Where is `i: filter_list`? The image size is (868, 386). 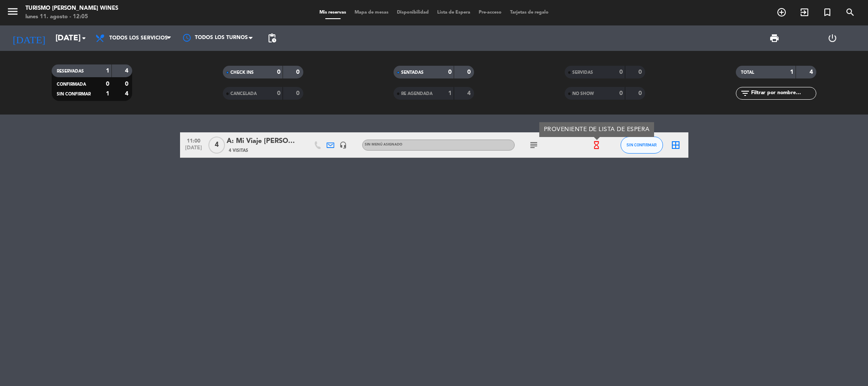
i: filter_list is located at coordinates (745, 93).